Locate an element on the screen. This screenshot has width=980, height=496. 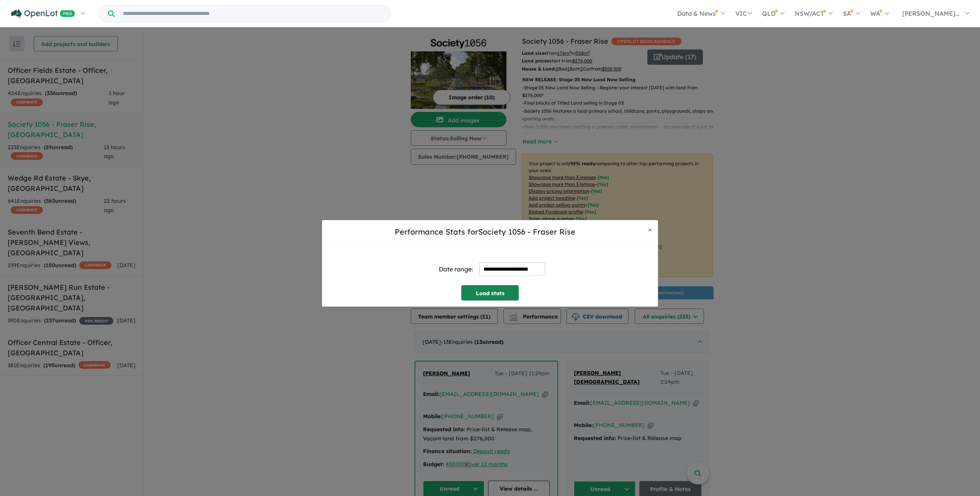
button: Load stats is located at coordinates (490, 293).